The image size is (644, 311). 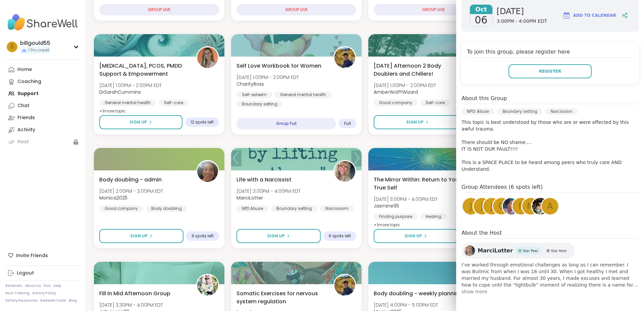 What do you see at coordinates (128, 103) in the screenshot?
I see `div: General mental health` at bounding box center [128, 103].